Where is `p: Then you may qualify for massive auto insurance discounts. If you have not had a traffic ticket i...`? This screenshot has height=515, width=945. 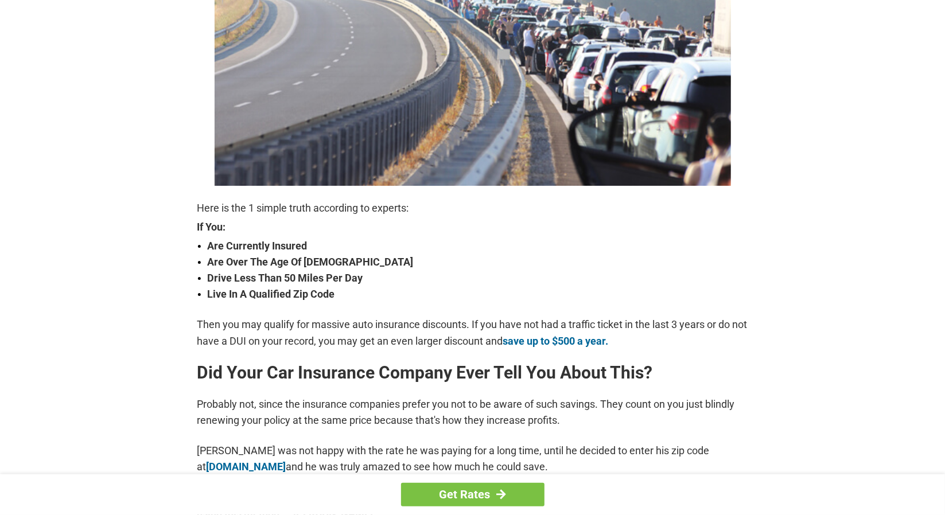 p: Then you may qualify for massive auto insurance discounts. If you have not had a traffic ticket i... is located at coordinates (473, 333).